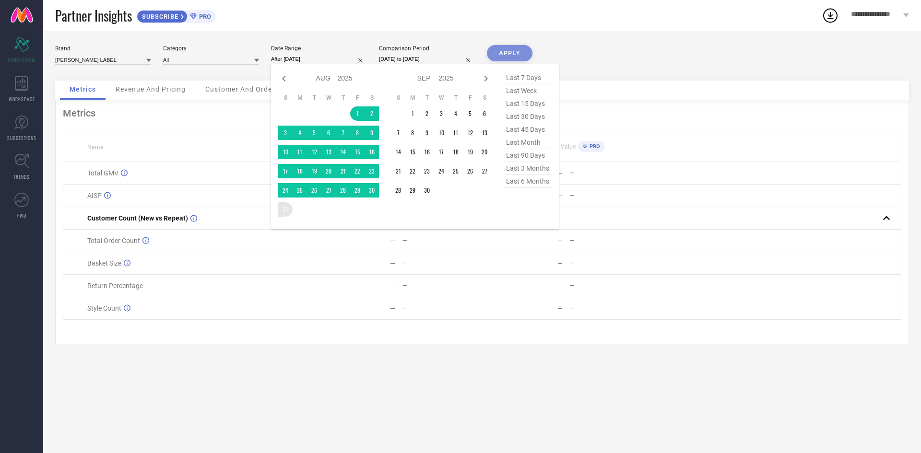  What do you see at coordinates (83, 89) in the screenshot?
I see `span: Metrics` at bounding box center [83, 89].